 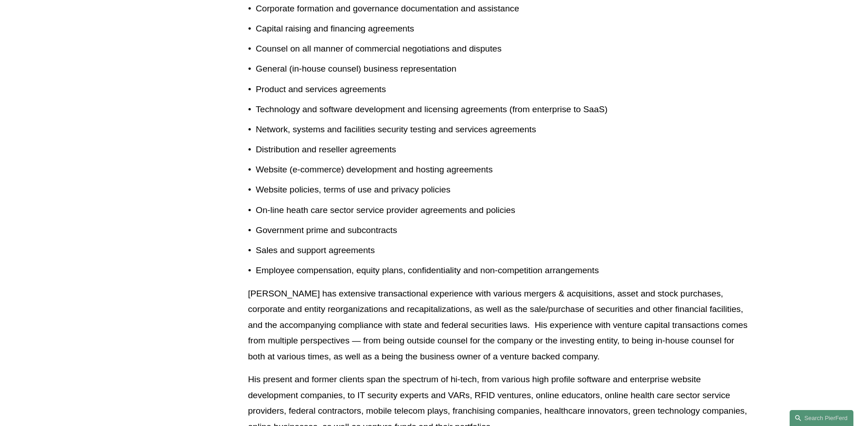 What do you see at coordinates (504, 109) in the screenshot?
I see `p: Technology and software development and licensing agreements (from enterprise to SaaS)` at bounding box center [504, 109].